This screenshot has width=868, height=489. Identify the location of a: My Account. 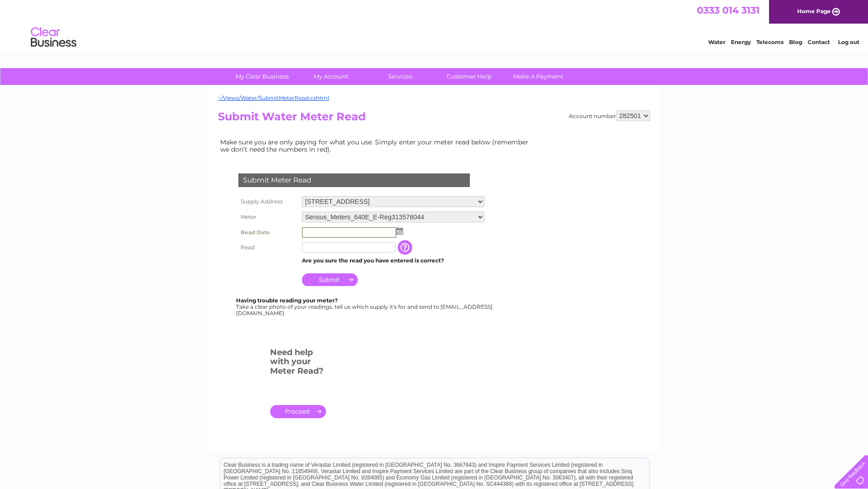
(331, 76).